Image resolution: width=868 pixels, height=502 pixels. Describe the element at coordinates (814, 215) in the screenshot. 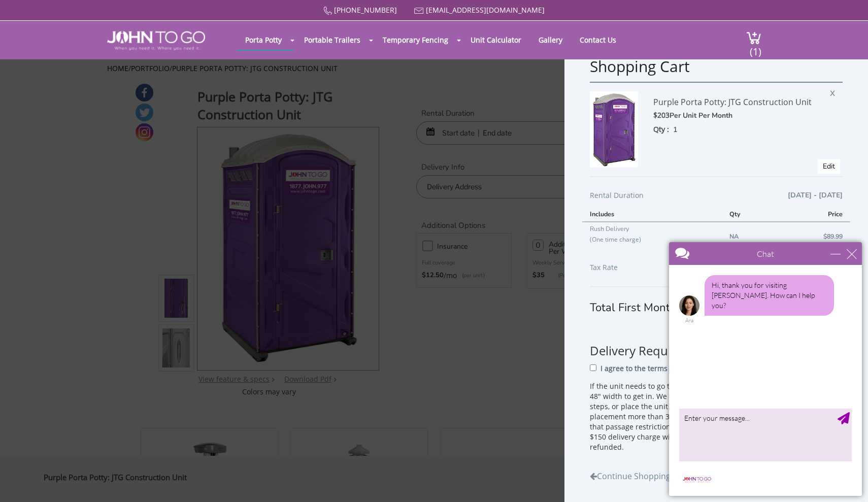

I see `th: Price` at that location.